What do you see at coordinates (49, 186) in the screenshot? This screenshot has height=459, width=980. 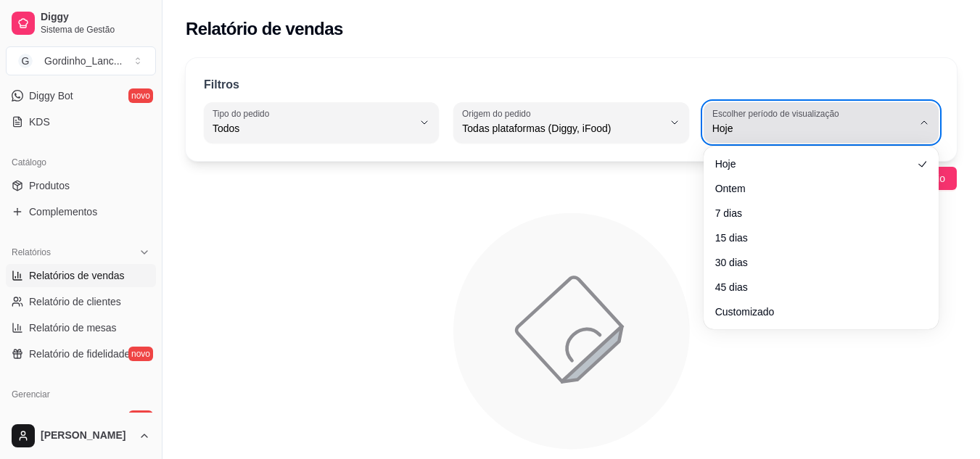 I see `span: Produtos` at bounding box center [49, 186].